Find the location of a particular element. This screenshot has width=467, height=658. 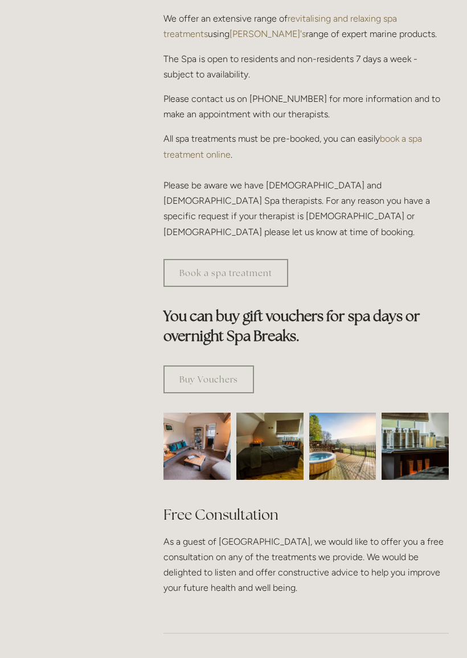

a: book a spa treatment online is located at coordinates (294, 147).